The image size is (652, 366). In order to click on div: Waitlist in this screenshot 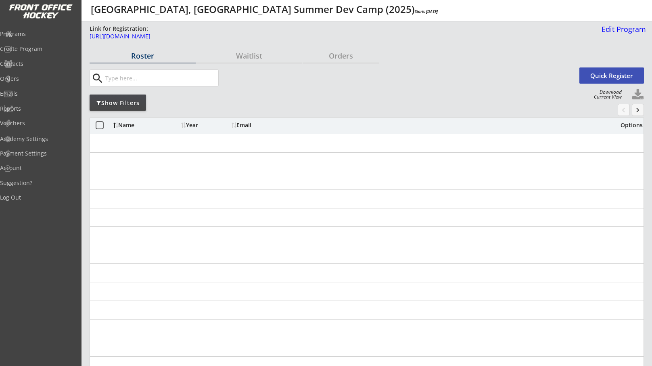, I will do `click(249, 56)`.